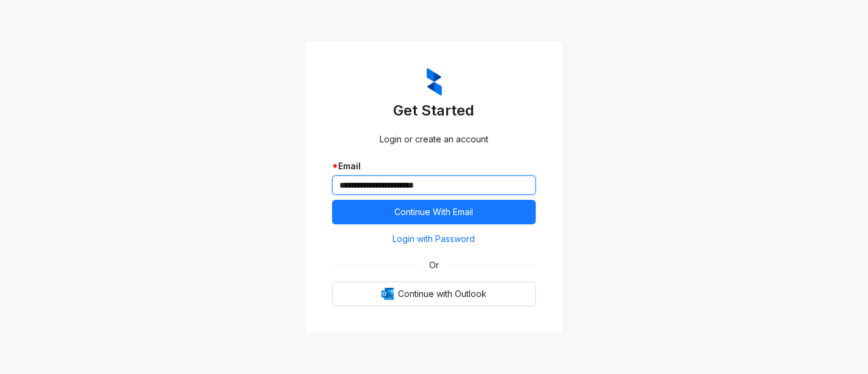  I want to click on button: Continue With Email, so click(434, 212).